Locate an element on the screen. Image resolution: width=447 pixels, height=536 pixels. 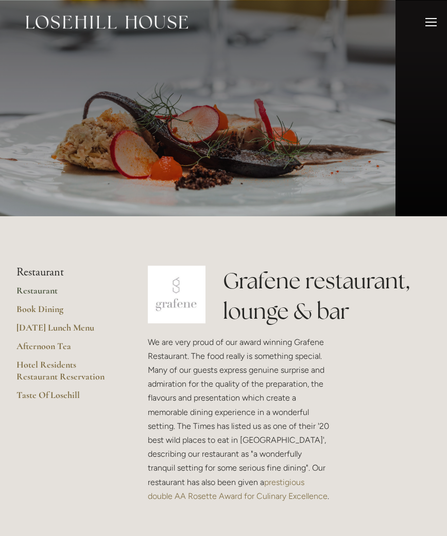
a: Book Dining is located at coordinates (65, 313).